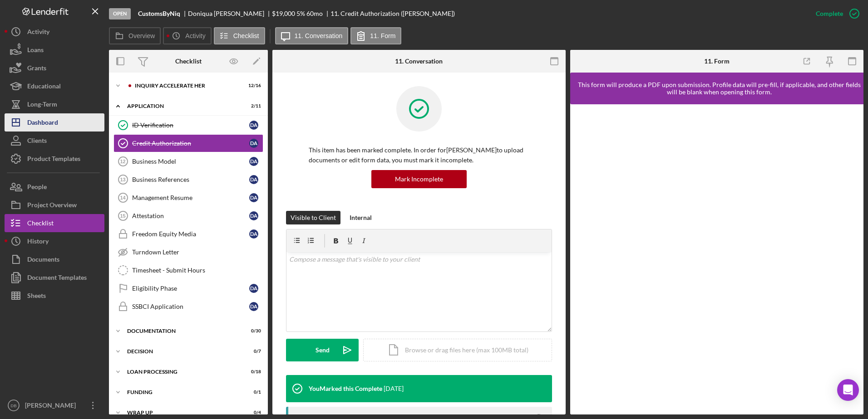 This screenshot has width=868, height=419. I want to click on a: Checklist, so click(55, 223).